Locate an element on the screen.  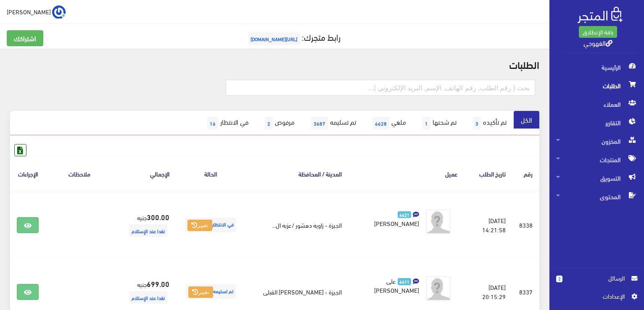
span: 4421 is located at coordinates (404, 215).